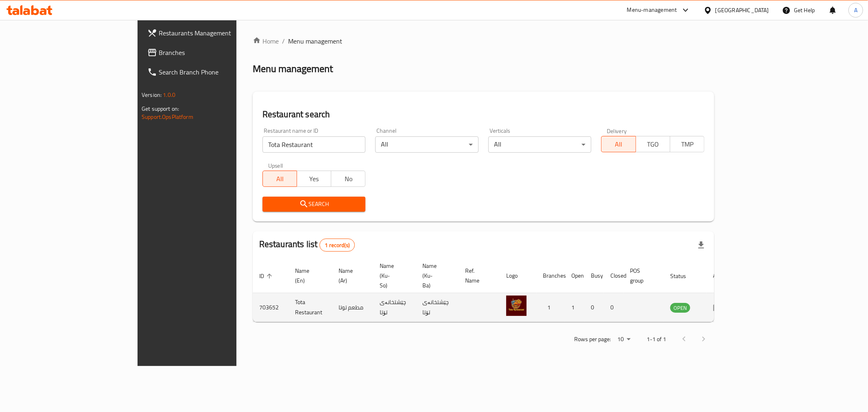 This screenshot has height=412, width=868. Describe the element at coordinates (551, 276) in the screenshot. I see `th: Branches` at that location.